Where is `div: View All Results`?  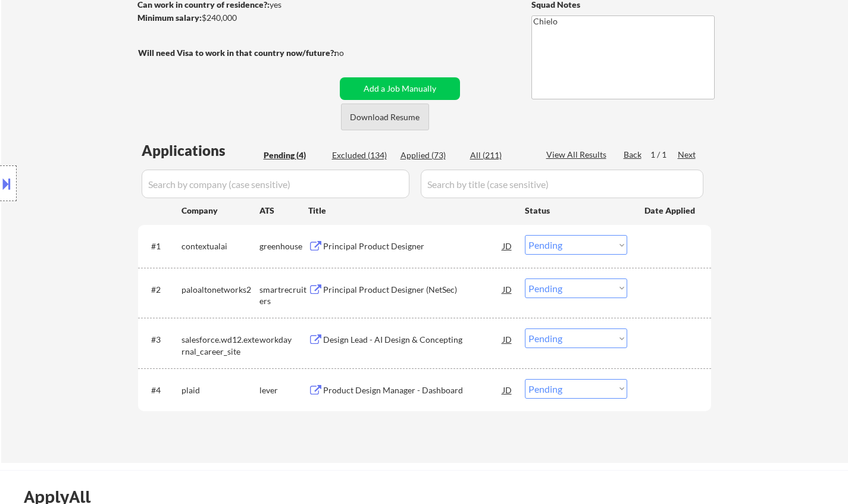
div: View All Results is located at coordinates (578, 155).